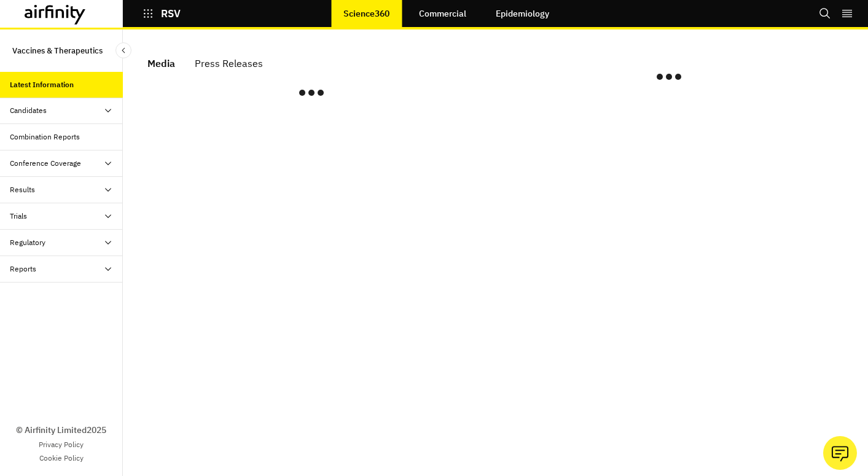  I want to click on div: Press Releases, so click(228, 63).